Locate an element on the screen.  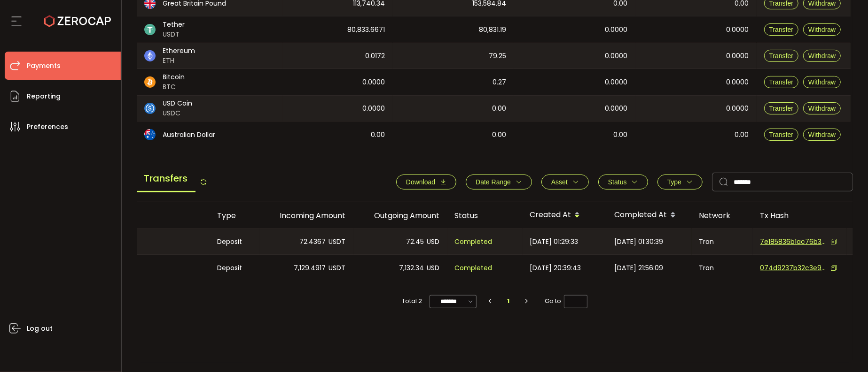
div: Chat Widget is located at coordinates (814, 322).